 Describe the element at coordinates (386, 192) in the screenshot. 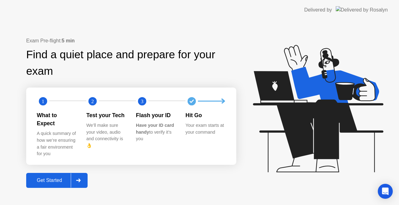

I see `div: Open Intercom Messenger` at that location.